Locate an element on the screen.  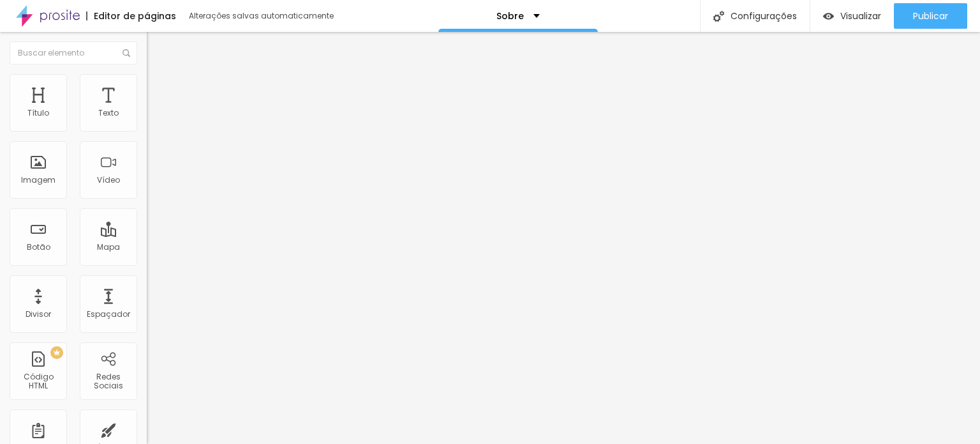
font: Mapa is located at coordinates (109, 247).